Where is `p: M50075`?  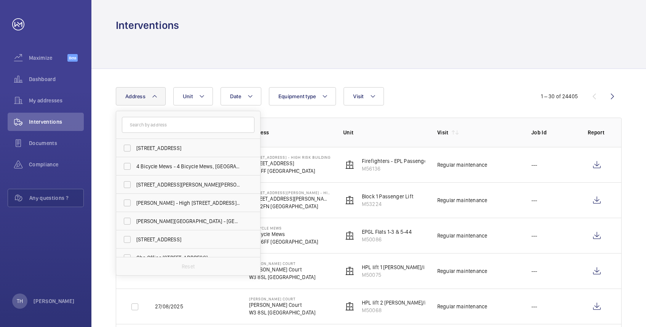 p: M50075 is located at coordinates (404, 275).